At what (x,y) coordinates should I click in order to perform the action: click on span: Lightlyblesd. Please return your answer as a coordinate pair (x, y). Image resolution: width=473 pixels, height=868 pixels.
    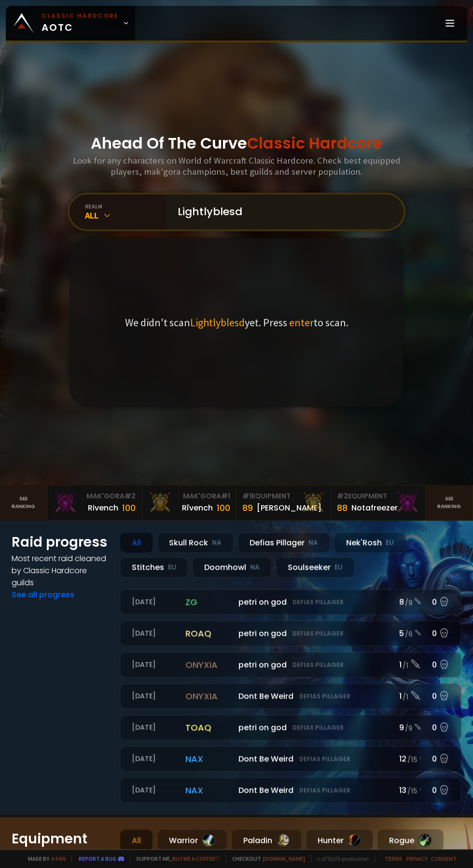
    Looking at the image, I should click on (218, 322).